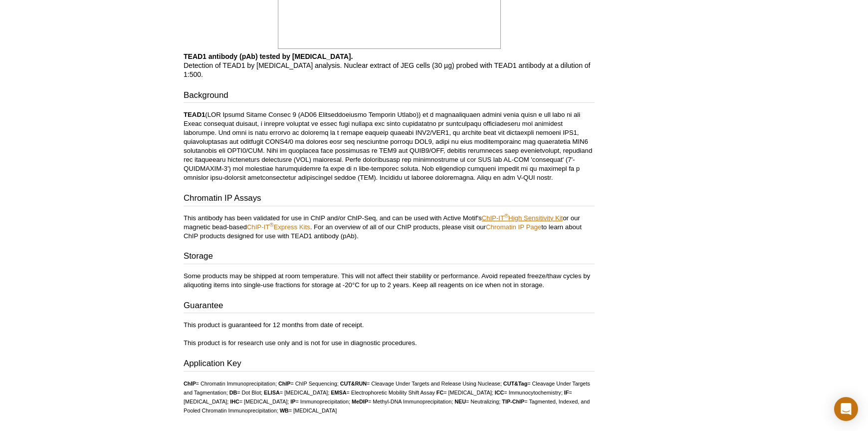  I want to click on strong: FC, so click(440, 393).